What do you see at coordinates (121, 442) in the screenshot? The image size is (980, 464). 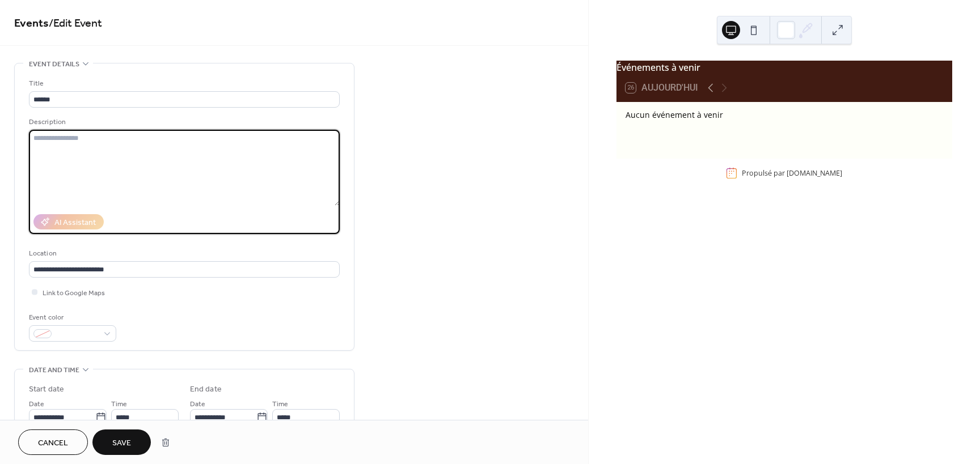 I see `button: Save` at bounding box center [121, 442].